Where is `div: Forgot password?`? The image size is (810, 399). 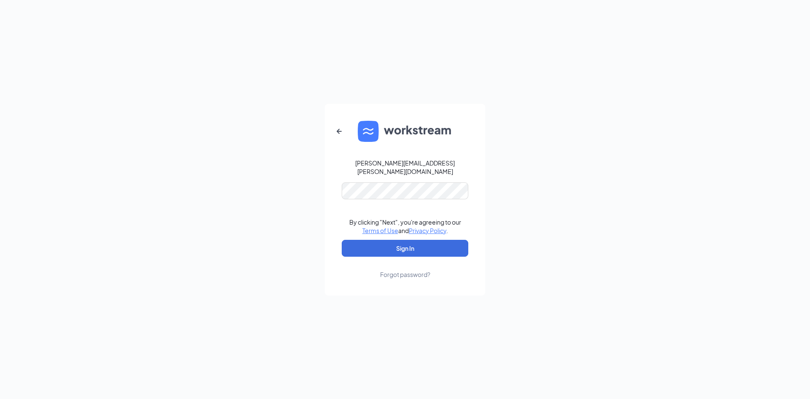
div: Forgot password? is located at coordinates (405, 274).